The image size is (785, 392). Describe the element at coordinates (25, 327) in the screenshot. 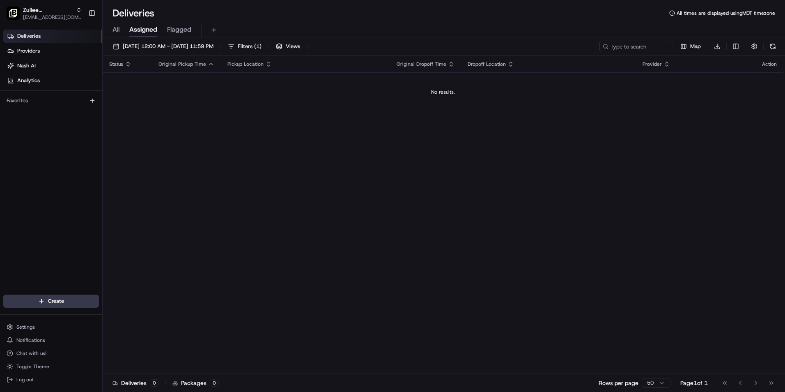

I see `span: Settings` at that location.